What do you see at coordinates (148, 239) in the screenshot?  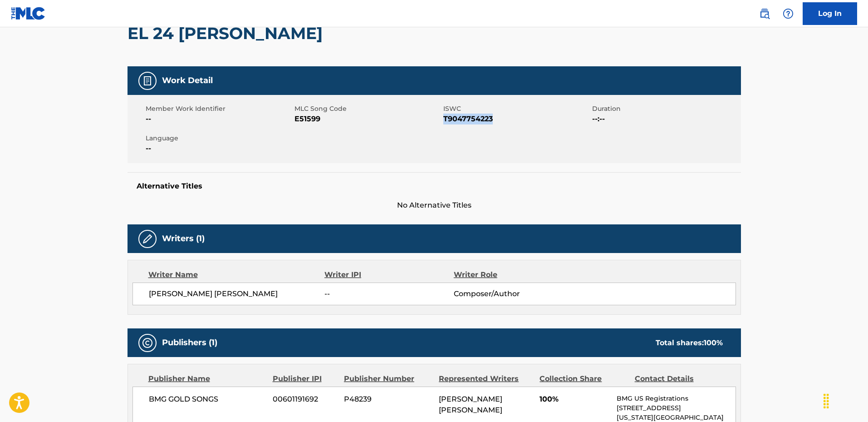 I see `img: Writers` at bounding box center [148, 239].